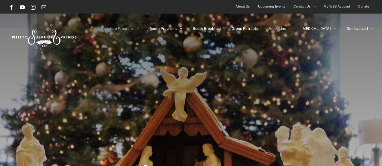  Describe the element at coordinates (245, 29) in the screenshot. I see `a: Group Retreats` at that location.